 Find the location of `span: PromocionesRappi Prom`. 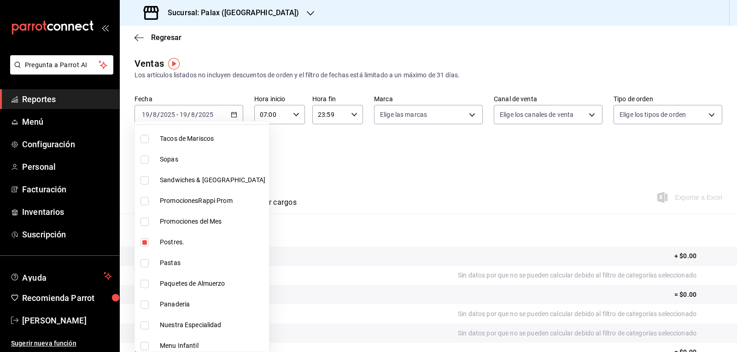

span: PromocionesRappi Prom is located at coordinates (212, 201).